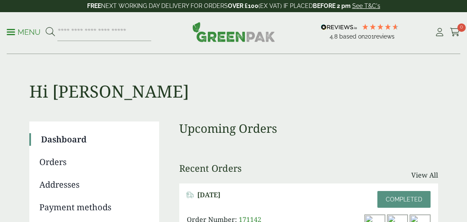 The image size is (467, 222). I want to click on i: My Account, so click(440, 32).